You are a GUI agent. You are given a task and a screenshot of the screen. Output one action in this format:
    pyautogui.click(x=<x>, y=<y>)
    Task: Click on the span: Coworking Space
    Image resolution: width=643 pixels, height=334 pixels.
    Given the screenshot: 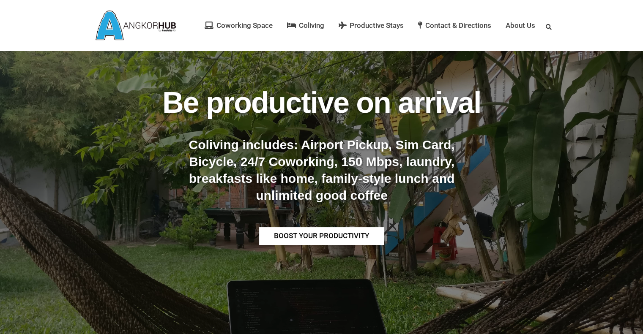 What is the action you would take?
    pyautogui.click(x=244, y=25)
    